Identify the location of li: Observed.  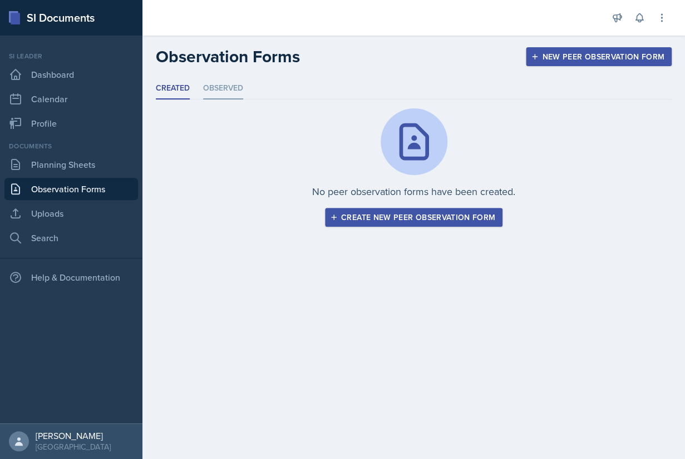
(223, 88).